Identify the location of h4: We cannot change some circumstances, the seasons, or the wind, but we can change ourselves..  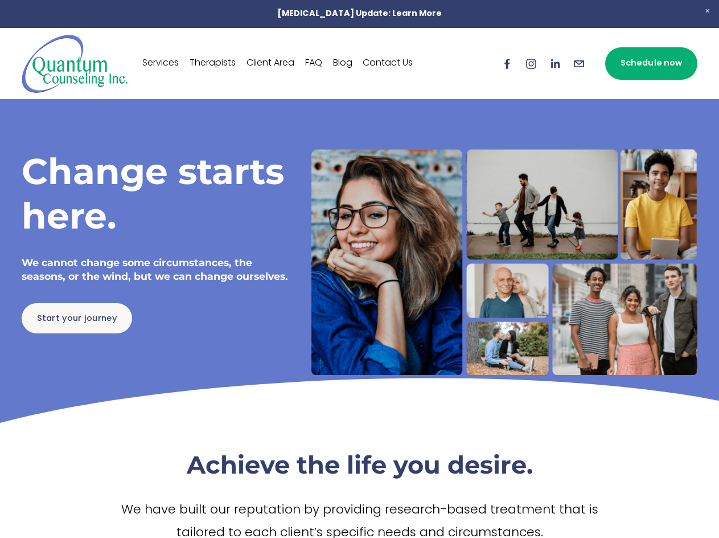
(157, 269).